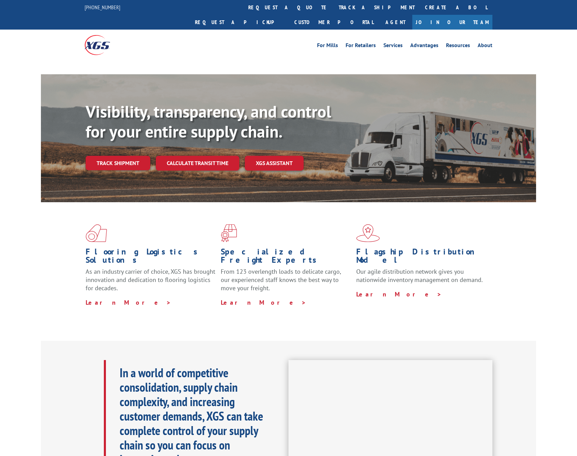 Image resolution: width=577 pixels, height=456 pixels. Describe the element at coordinates (334, 22) in the screenshot. I see `a: Customer Portal` at that location.